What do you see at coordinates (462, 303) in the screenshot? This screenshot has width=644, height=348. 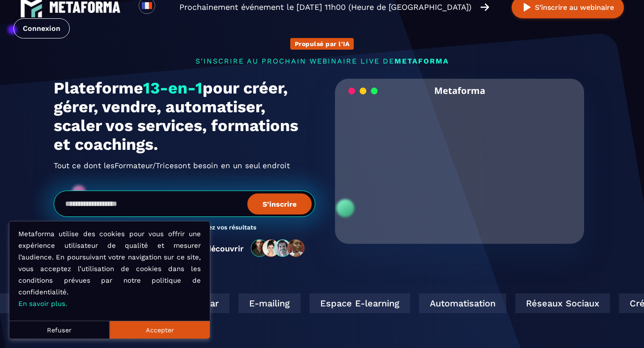 I see `div: Automatisation` at bounding box center [462, 303].